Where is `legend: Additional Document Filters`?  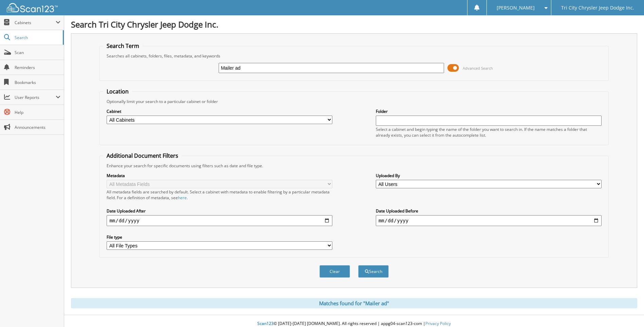
legend: Additional Document Filters is located at coordinates (143, 155).